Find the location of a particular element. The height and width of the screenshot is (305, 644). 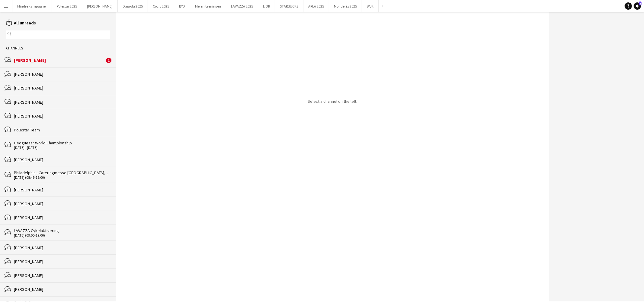

button: BYD is located at coordinates (182, 6).